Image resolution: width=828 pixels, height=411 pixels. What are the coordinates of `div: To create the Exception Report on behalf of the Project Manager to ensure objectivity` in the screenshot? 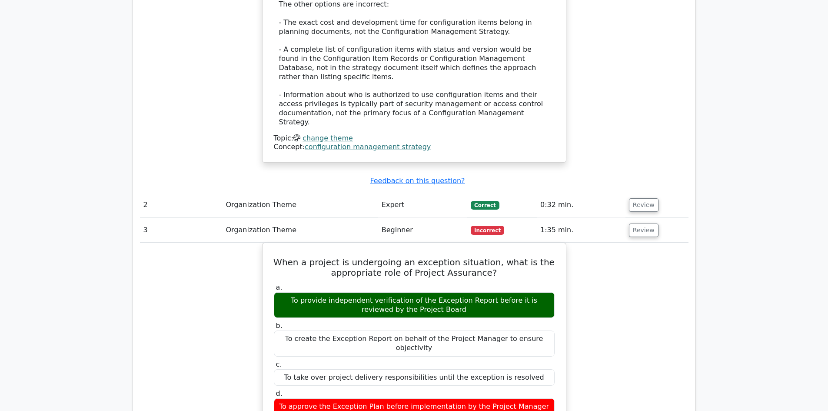 It's located at (414, 343).